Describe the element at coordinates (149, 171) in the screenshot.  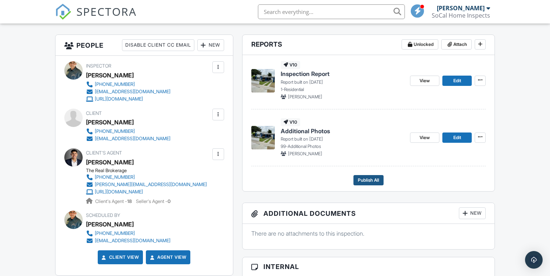
I see `div: The Real Brokerage` at that location.